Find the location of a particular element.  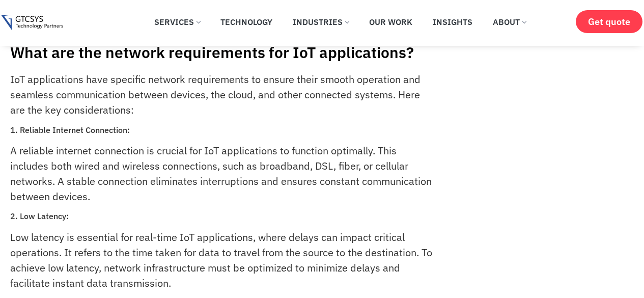

h1: What are the network requirements for IoT applications? is located at coordinates (229, 53).